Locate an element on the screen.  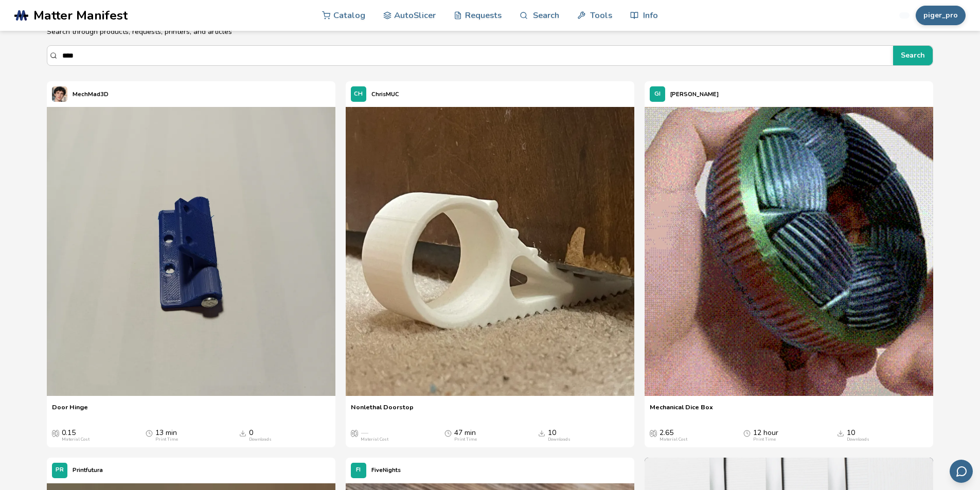
span: Nonlethal Doorstop is located at coordinates (382, 411).